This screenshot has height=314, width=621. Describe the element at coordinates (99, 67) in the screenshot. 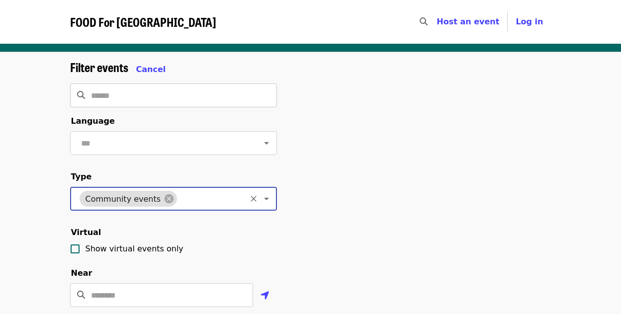

I see `span: Filter events` at that location.